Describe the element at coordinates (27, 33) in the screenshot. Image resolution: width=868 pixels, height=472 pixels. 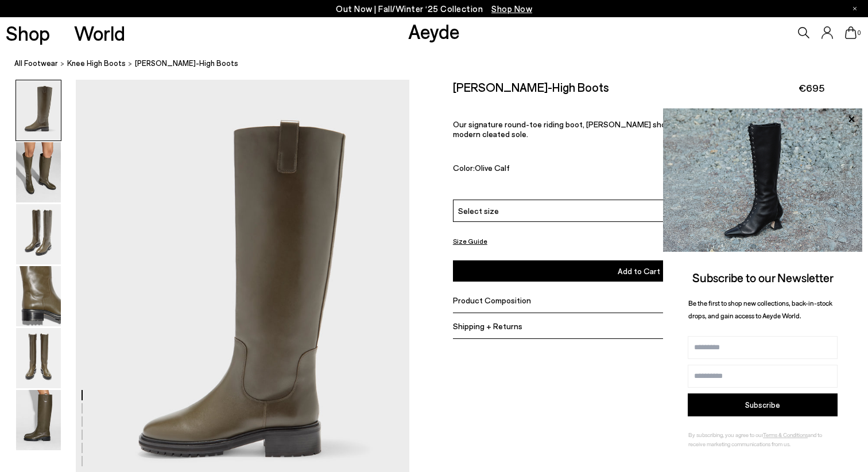
I see `a: Shop` at that location.